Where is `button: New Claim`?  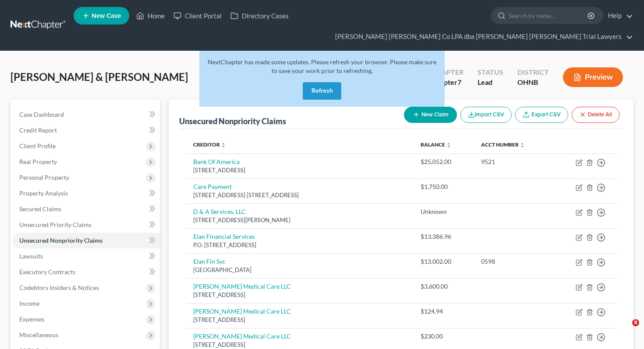 button: New Claim is located at coordinates (430, 115).